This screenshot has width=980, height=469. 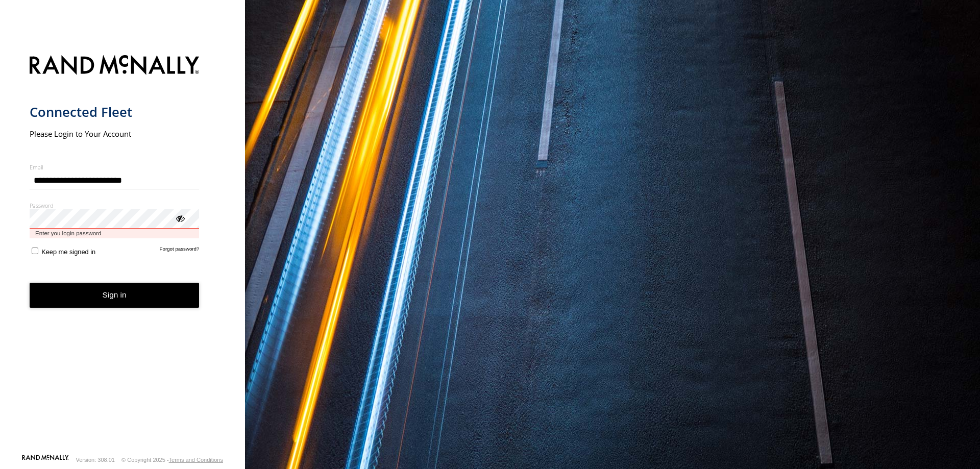 What do you see at coordinates (114, 295) in the screenshot?
I see `button: Sign in` at bounding box center [114, 295].